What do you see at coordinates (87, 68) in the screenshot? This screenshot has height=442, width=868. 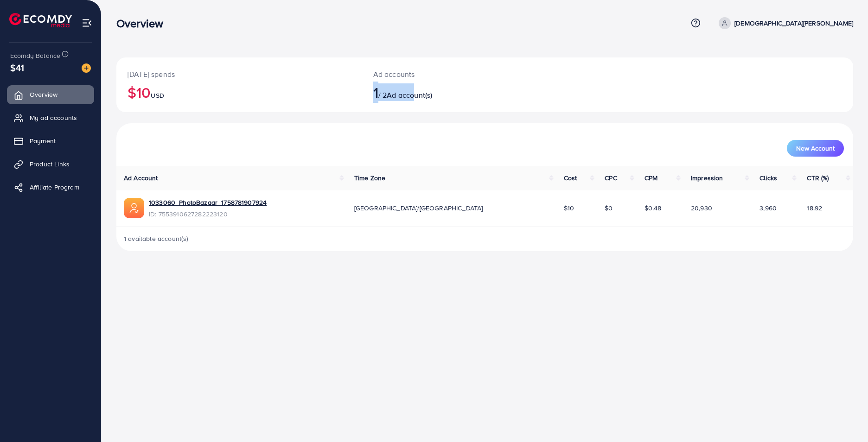 I see `img: image` at bounding box center [87, 68].